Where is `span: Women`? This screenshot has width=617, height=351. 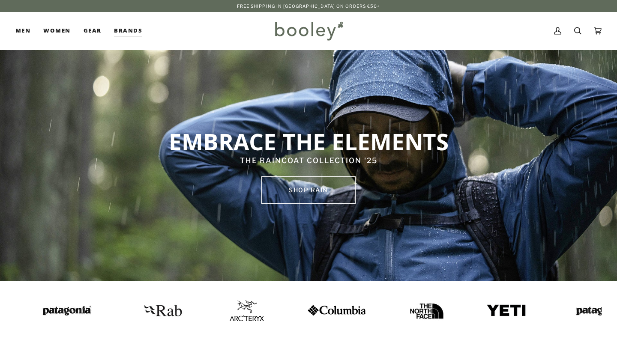 span: Women is located at coordinates (57, 31).